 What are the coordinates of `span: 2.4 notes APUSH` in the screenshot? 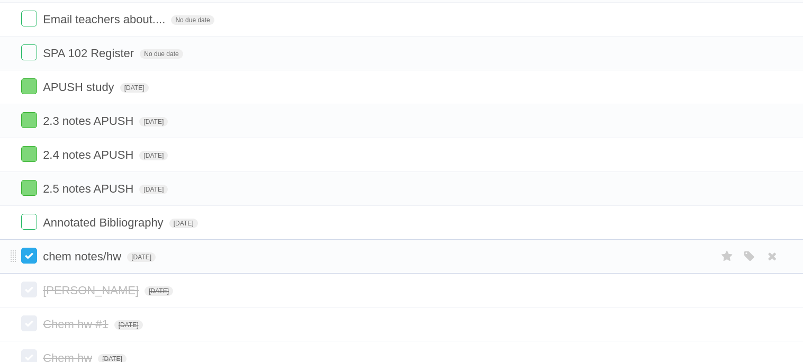 It's located at (89, 155).